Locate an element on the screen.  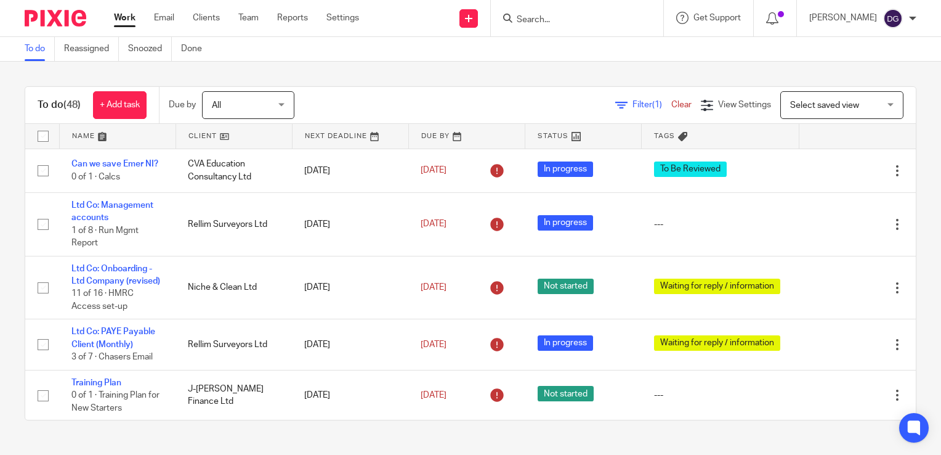
img: svg%3E is located at coordinates (893, 18).